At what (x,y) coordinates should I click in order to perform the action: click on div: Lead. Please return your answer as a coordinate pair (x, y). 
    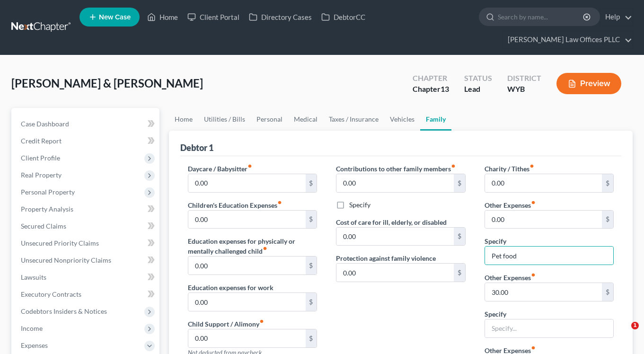
    Looking at the image, I should click on (478, 89).